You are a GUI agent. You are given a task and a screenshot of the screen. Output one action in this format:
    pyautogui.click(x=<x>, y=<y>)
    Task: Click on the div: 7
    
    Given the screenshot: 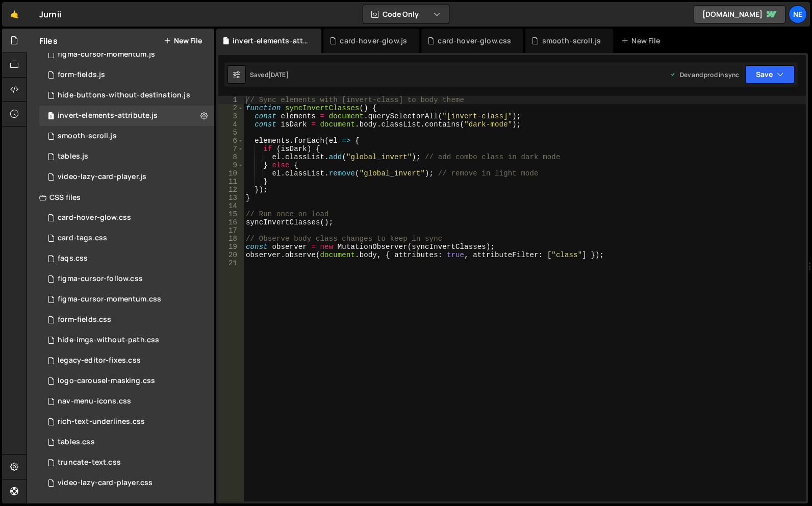 What is the action you would take?
    pyautogui.click(x=231, y=149)
    